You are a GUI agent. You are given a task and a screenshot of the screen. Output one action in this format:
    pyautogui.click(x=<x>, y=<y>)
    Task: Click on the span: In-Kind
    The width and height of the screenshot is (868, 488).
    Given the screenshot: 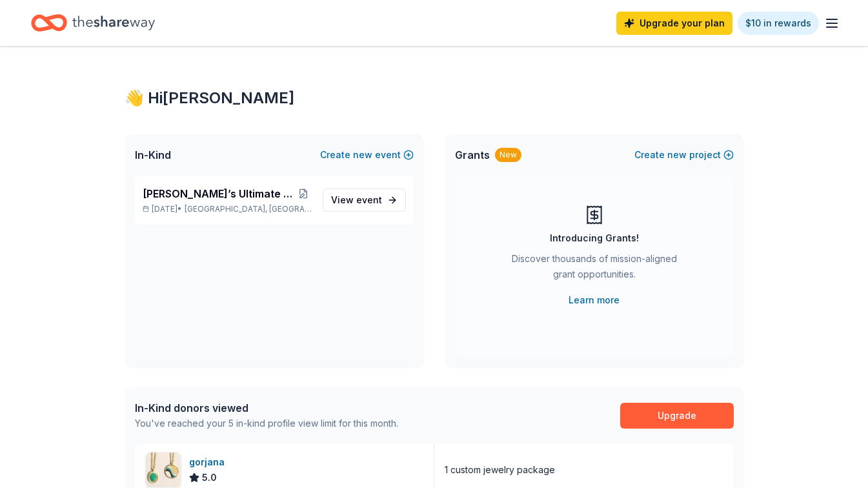 What is the action you would take?
    pyautogui.click(x=153, y=155)
    